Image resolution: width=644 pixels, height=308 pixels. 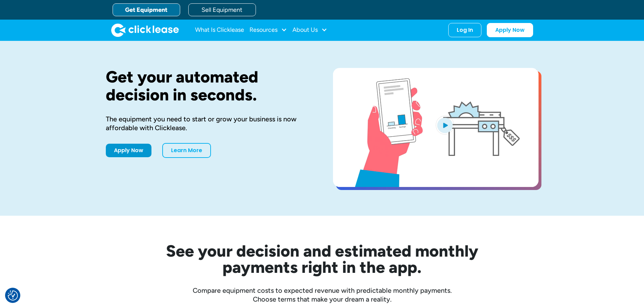 What do you see at coordinates (209, 123) in the screenshot?
I see `div: The equipment you need to start or grow your business is now affordable with Clicklease.` at bounding box center [209, 123].